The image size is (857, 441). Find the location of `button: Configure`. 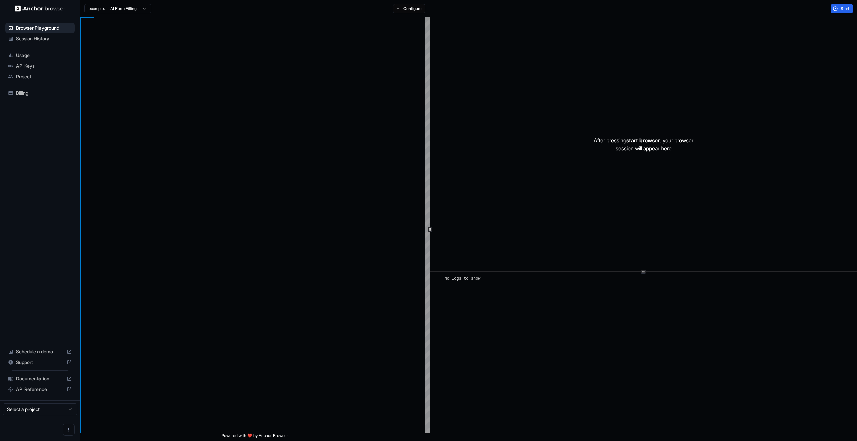

button: Configure is located at coordinates (409, 9).